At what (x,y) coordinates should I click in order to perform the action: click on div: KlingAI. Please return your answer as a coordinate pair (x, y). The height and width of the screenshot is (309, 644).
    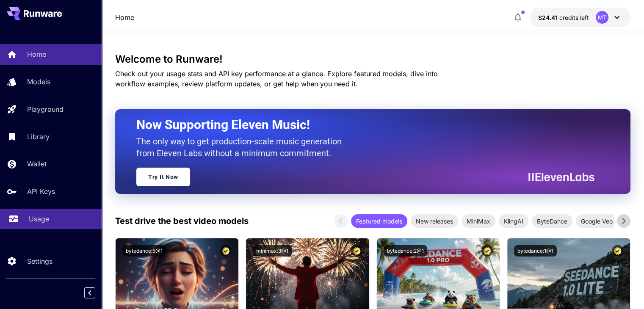
    Looking at the image, I should click on (514, 221).